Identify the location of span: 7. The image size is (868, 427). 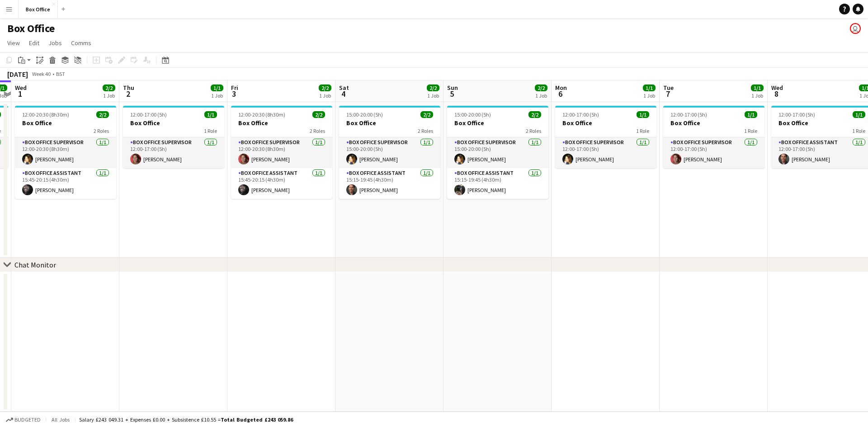
(668, 94).